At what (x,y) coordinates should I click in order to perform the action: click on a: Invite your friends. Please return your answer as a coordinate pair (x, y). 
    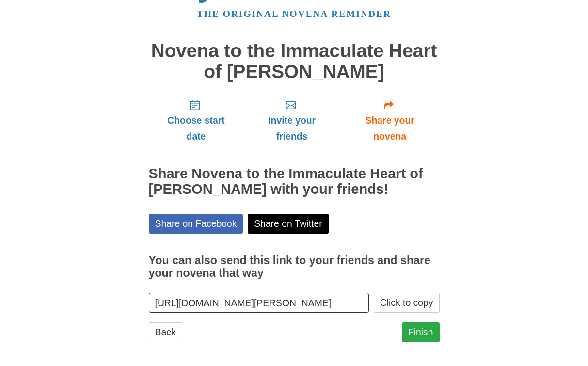
    Looking at the image, I should click on (291, 120).